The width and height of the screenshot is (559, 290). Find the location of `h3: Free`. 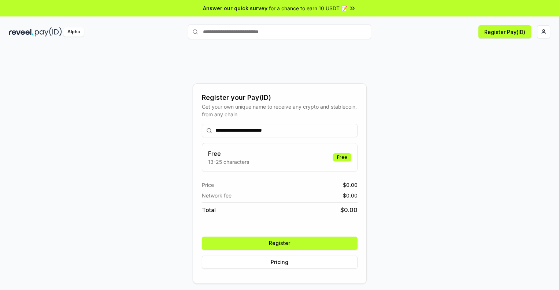

h3: Free is located at coordinates (228, 154).